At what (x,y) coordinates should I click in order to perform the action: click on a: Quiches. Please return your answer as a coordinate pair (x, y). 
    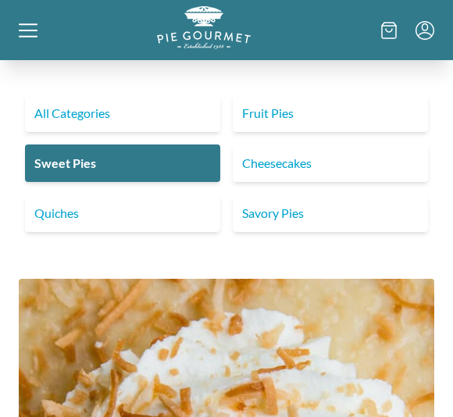
    Looking at the image, I should click on (123, 213).